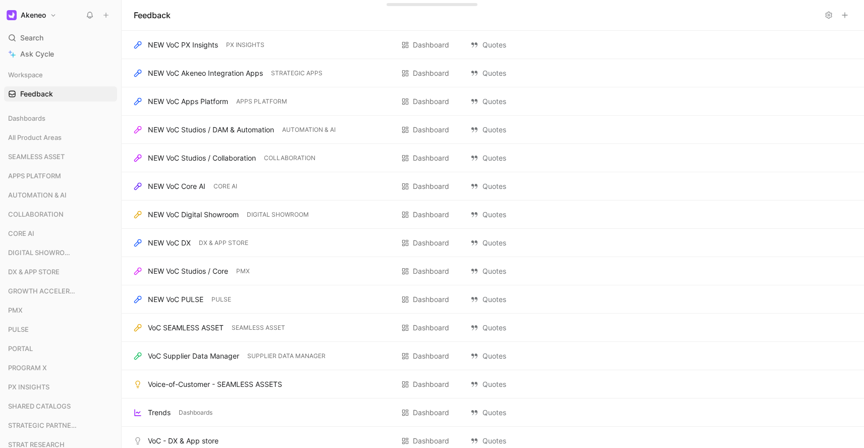 The width and height of the screenshot is (864, 448). Describe the element at coordinates (37, 195) in the screenshot. I see `span: AUTOMATION & AI` at that location.